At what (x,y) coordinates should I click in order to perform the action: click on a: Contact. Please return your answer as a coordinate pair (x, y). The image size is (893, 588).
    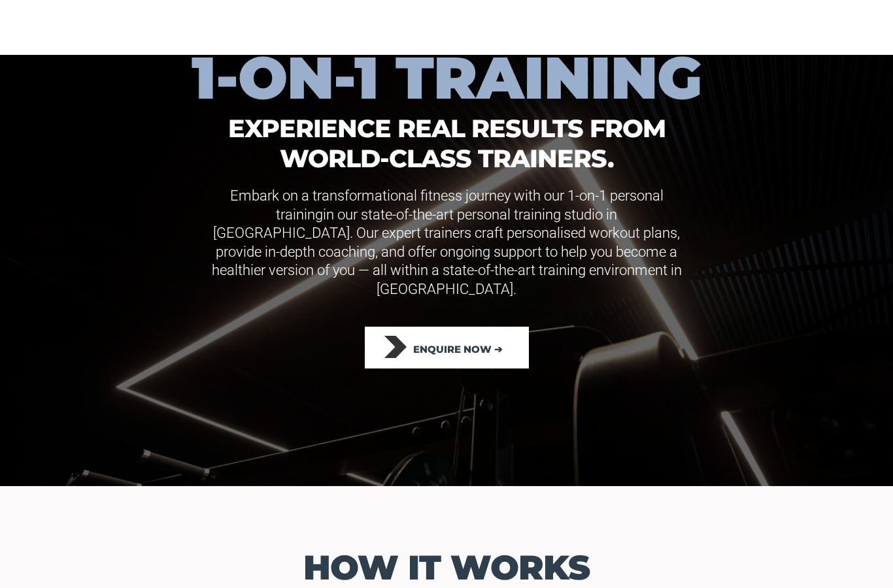
    Looking at the image, I should click on (615, 27).